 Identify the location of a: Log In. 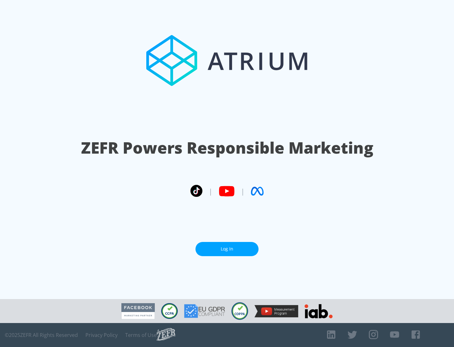
(227, 249).